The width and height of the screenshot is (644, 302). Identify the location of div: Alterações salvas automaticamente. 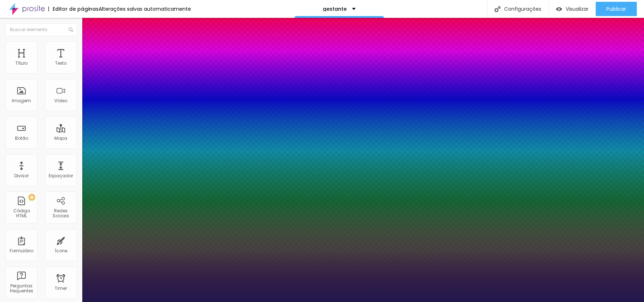
(145, 9).